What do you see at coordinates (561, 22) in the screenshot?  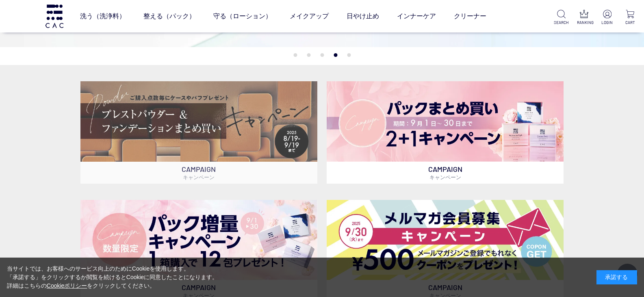 I see `p: SEARCH` at bounding box center [561, 22].